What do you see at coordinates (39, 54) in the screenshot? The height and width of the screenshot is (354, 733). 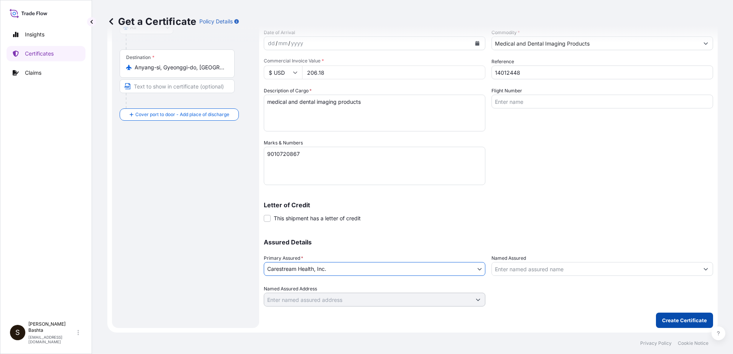 I see `p: Certificates` at bounding box center [39, 54].